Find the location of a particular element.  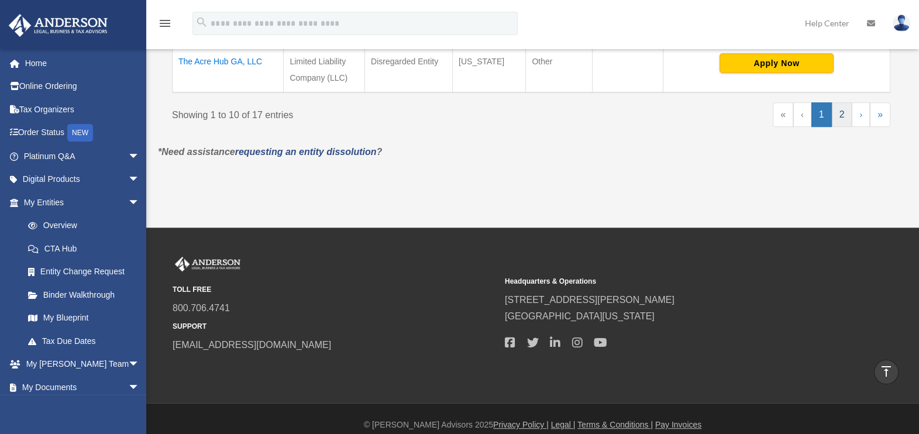

i: search is located at coordinates (202, 22).